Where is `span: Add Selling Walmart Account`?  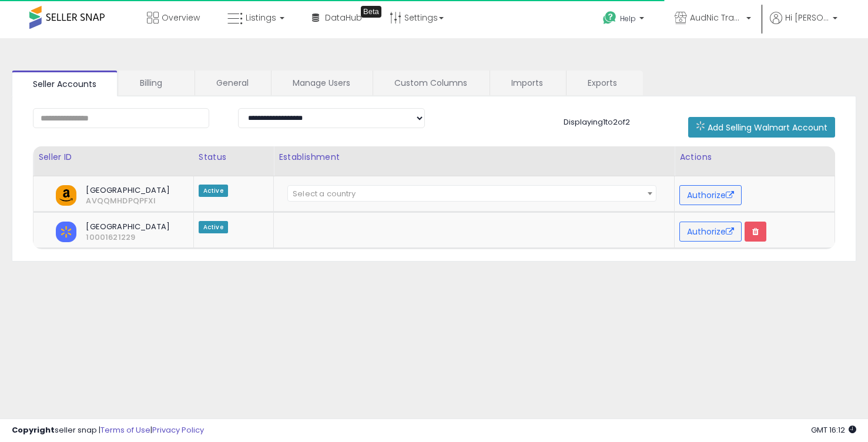
span: Add Selling Walmart Account is located at coordinates (767, 128).